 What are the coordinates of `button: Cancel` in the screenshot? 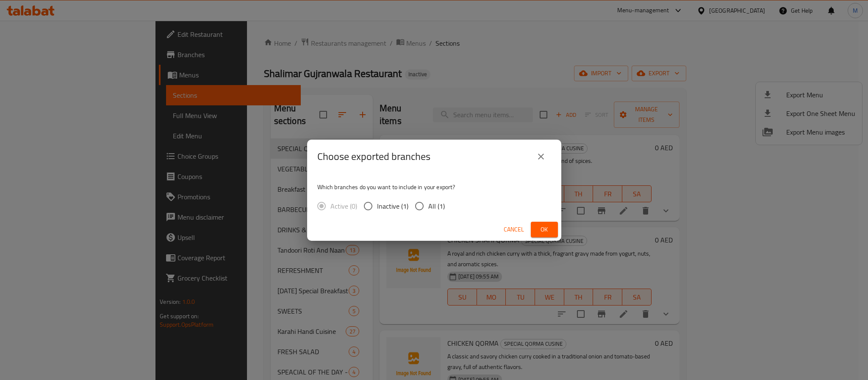 It's located at (514, 229).